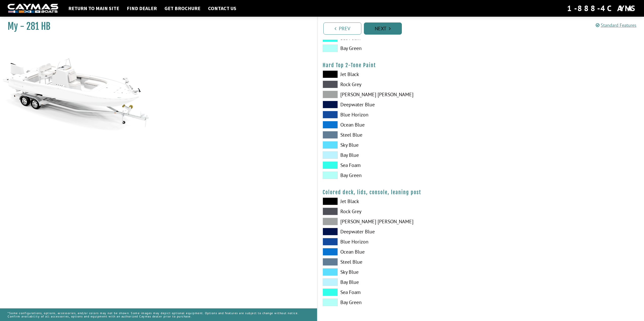  Describe the element at coordinates (383, 29) in the screenshot. I see `a: Next` at that location.